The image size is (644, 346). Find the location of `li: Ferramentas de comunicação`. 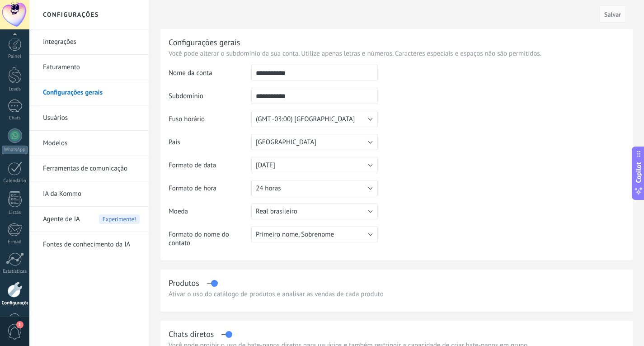

li: Ferramentas de comunicação is located at coordinates (89, 168).